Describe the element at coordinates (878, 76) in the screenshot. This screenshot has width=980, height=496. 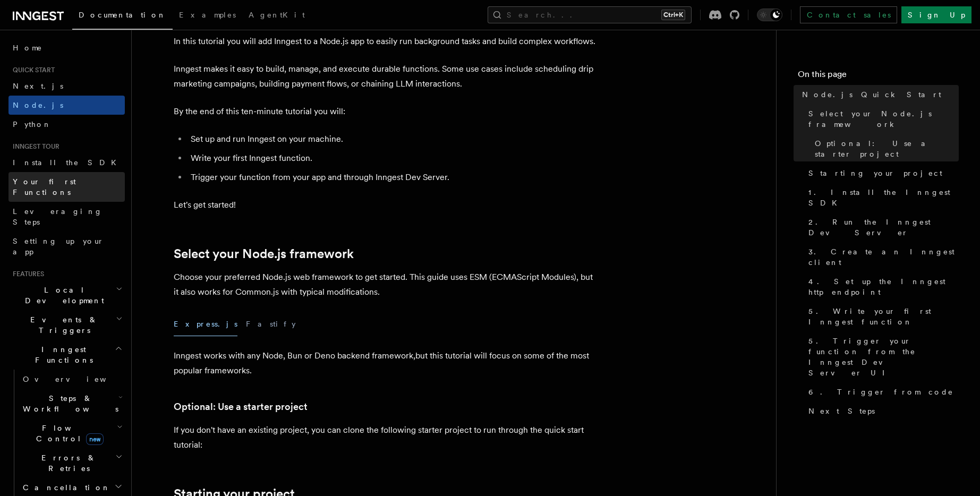
I see `h4: On this page` at that location.